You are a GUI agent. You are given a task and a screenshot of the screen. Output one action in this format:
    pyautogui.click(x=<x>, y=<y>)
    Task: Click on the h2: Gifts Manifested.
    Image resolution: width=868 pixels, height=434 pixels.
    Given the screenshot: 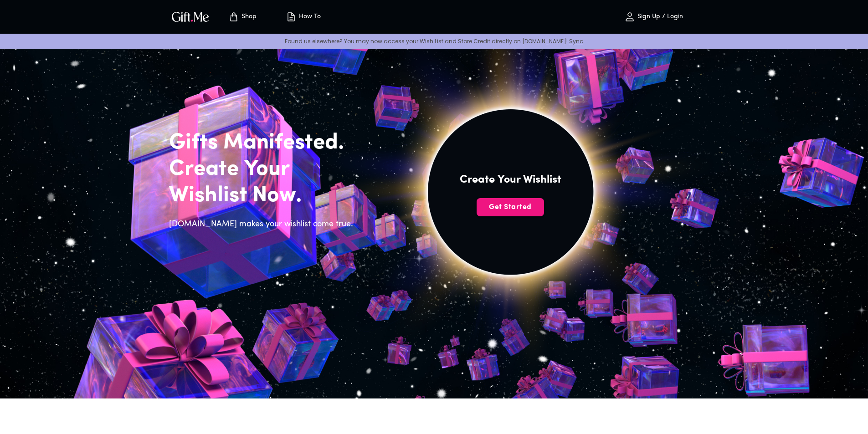 What is the action you would take?
    pyautogui.click(x=264, y=143)
    